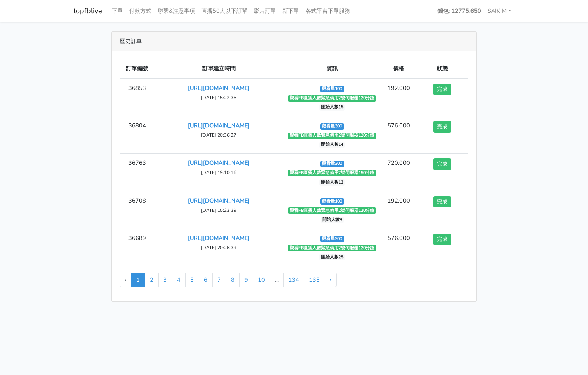 Image resolution: width=588 pixels, height=375 pixels. What do you see at coordinates (246, 280) in the screenshot?
I see `a: 9` at bounding box center [246, 280].